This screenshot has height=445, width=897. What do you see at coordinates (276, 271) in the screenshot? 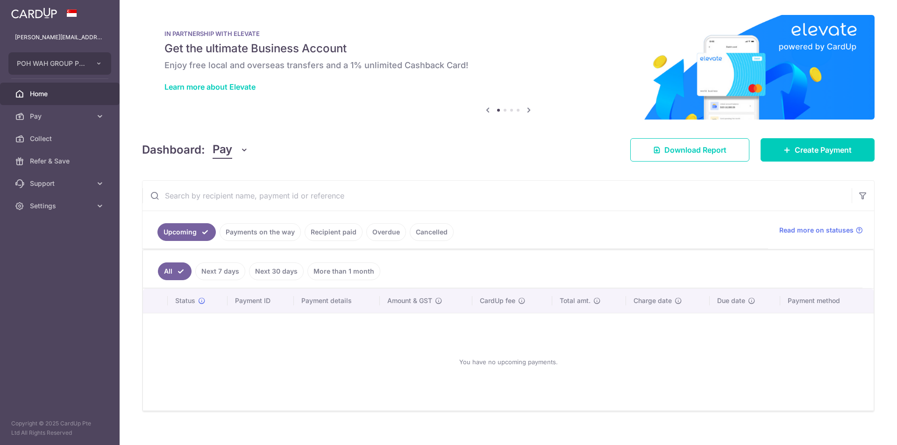
I see `a: Next 30 days` at bounding box center [276, 271].